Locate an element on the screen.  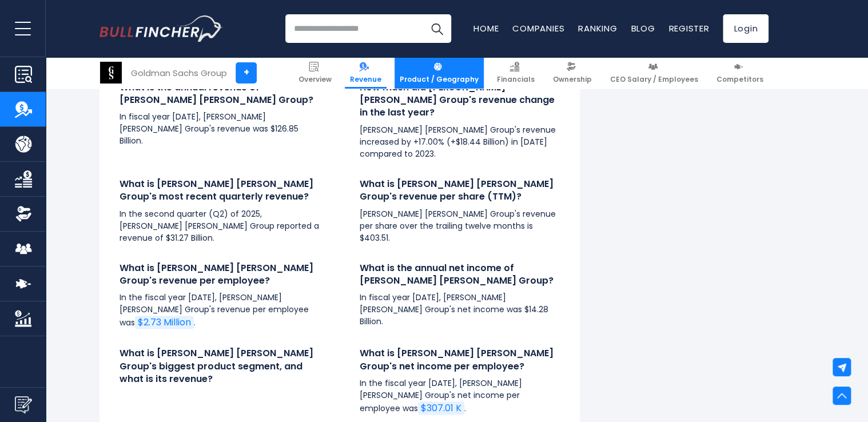
a: $2.73 Million is located at coordinates (164, 322).